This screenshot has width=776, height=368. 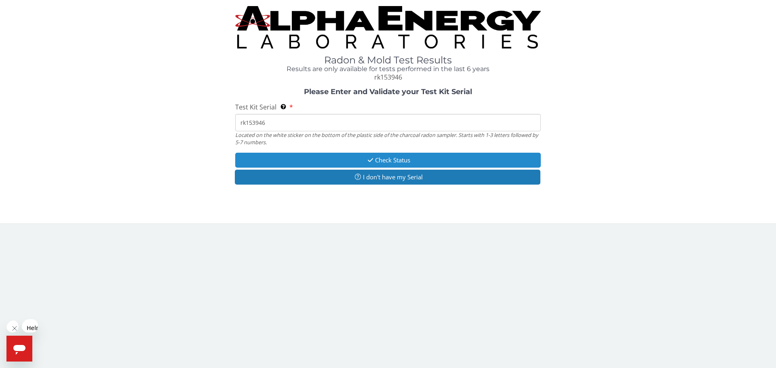 What do you see at coordinates (388, 92) in the screenshot?
I see `strong: Please Enter and Validate your Test Kit Serial` at bounding box center [388, 92].